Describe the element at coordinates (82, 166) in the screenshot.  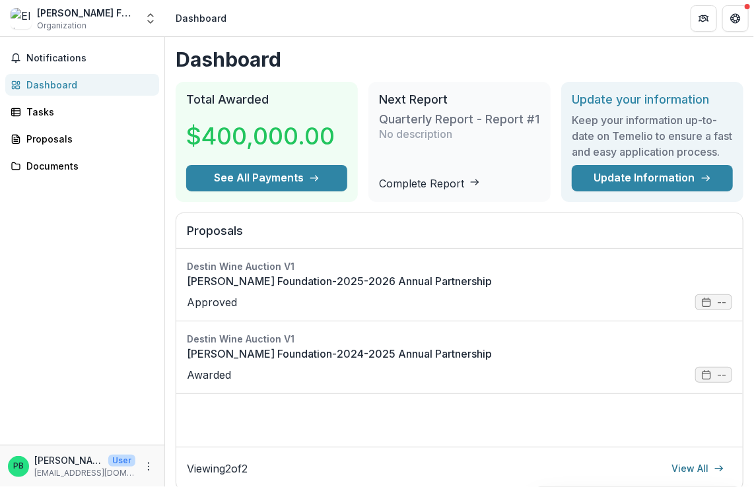
I see `a: Documents` at that location.